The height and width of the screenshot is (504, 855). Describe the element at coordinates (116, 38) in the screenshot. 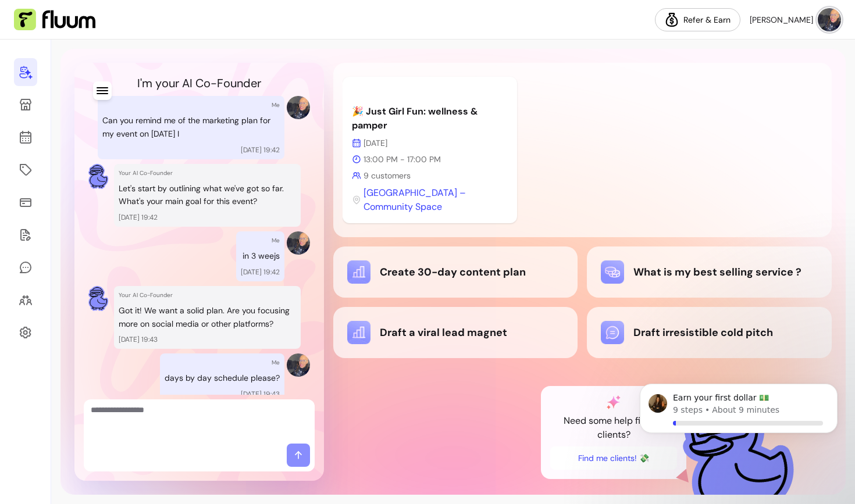

I see `div: checklist notification from Roberta, 4w ago. Earn your first dollar 💵, 0 of 9 tasks completed, 54...` at that location.